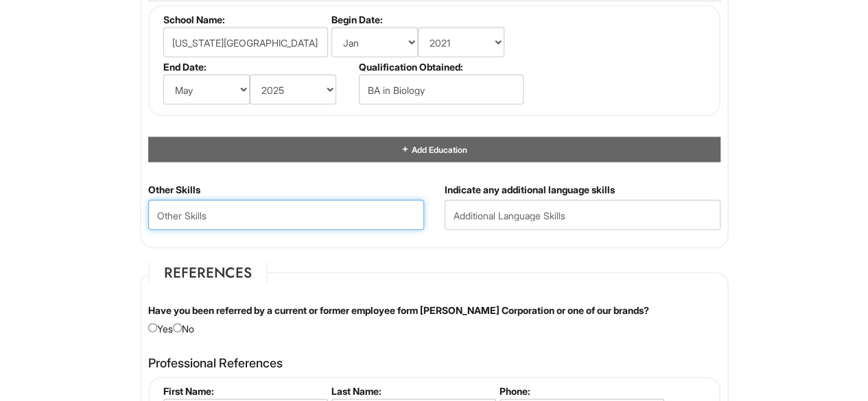 This screenshot has width=868, height=401. I want to click on label: Other Skills, so click(174, 190).